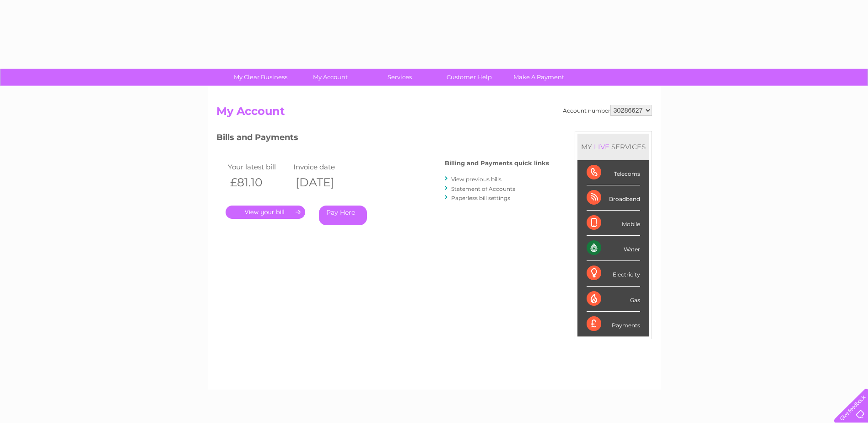 Image resolution: width=868 pixels, height=423 pixels. I want to click on div: Mobile, so click(613, 223).